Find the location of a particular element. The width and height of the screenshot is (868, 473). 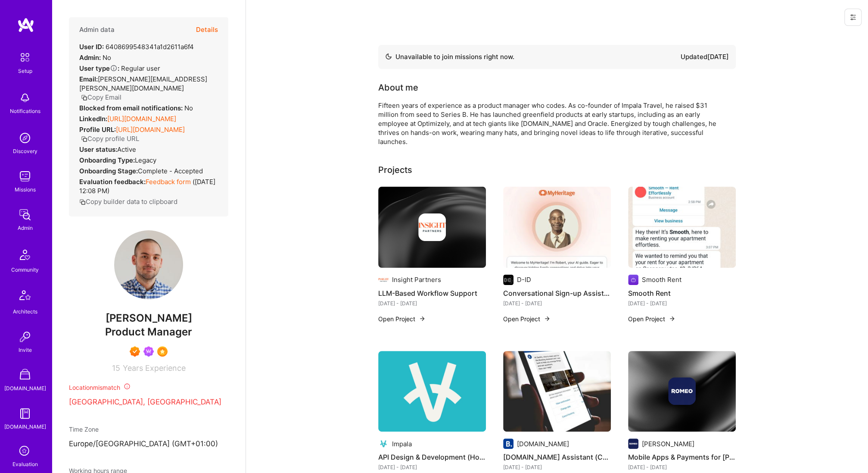

strong: User ID: is located at coordinates (91, 47).